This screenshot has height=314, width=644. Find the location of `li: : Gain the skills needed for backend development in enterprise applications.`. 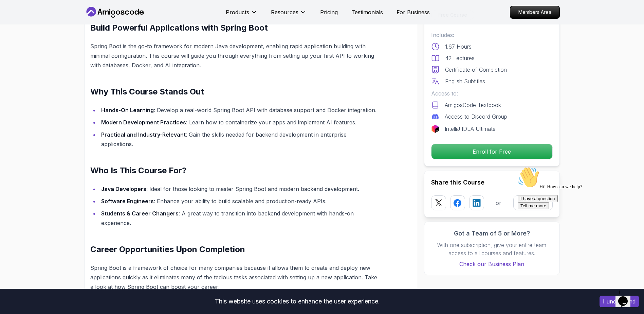

li: : Gain the skills needed for backend development in enterprise applications. is located at coordinates (239, 139).